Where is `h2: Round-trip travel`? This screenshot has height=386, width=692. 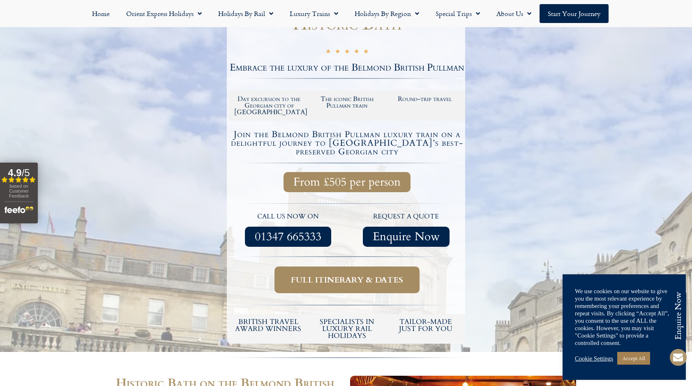 h2: Round-trip travel is located at coordinates (425, 99).